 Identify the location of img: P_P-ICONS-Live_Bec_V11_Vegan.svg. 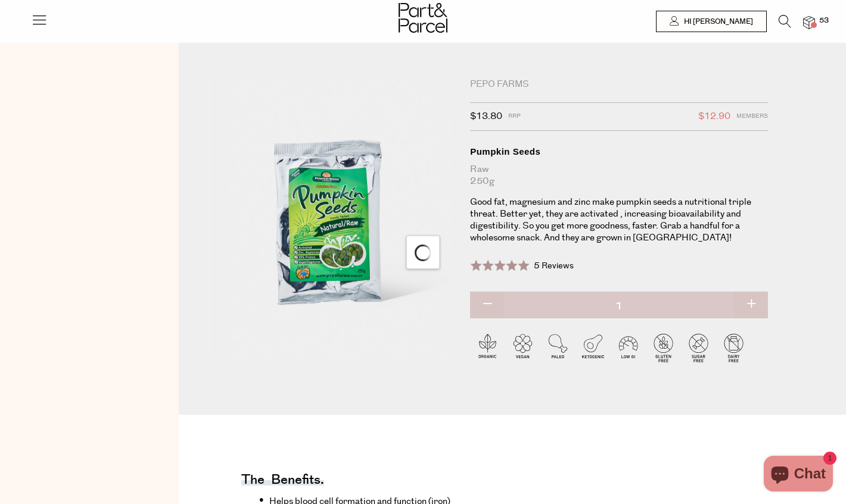
(523, 348).